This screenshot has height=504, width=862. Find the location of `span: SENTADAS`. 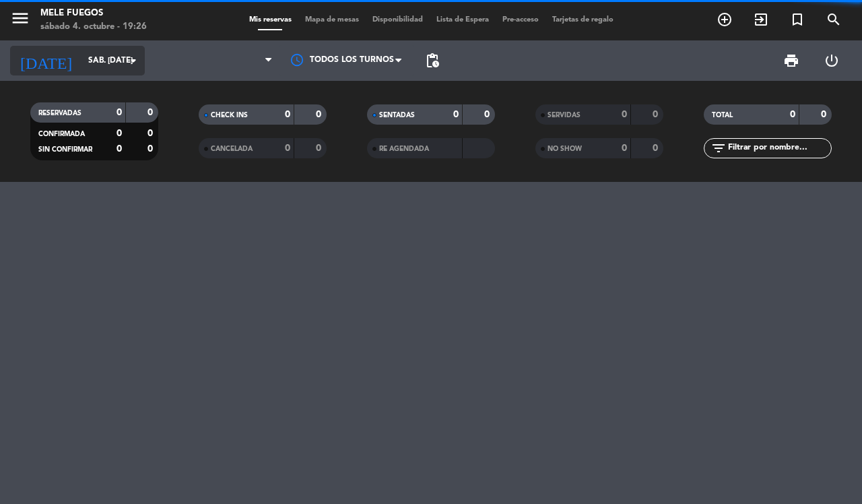

span: SENTADAS is located at coordinates (397, 115).